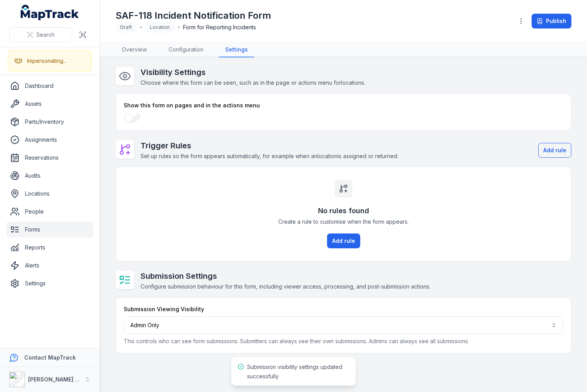 The height and width of the screenshot is (392, 587). I want to click on label: Submission Viewing Visibility, so click(164, 309).